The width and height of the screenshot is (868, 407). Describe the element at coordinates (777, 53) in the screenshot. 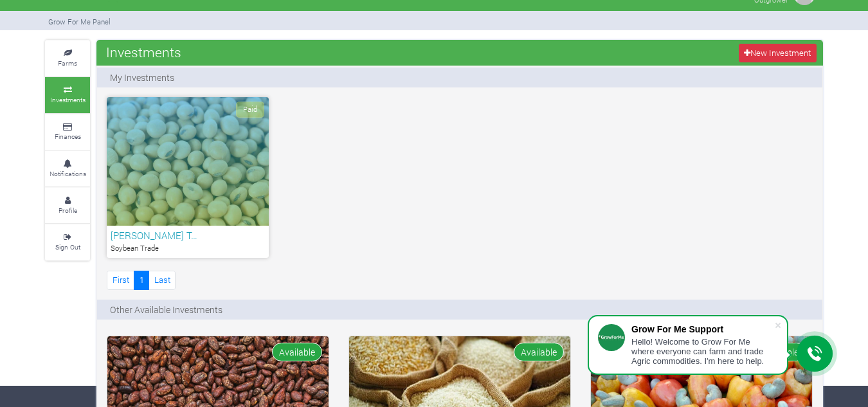

I see `a: New Investment` at that location.